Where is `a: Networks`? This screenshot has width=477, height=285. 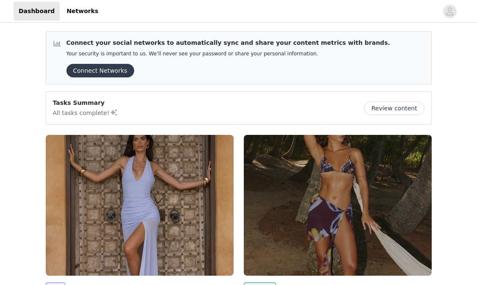 a: Networks is located at coordinates (82, 11).